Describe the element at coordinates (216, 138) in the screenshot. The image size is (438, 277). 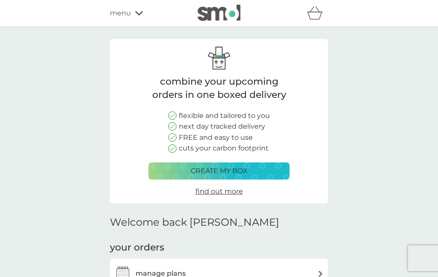
I see `p: FREE and easy to use` at that location.